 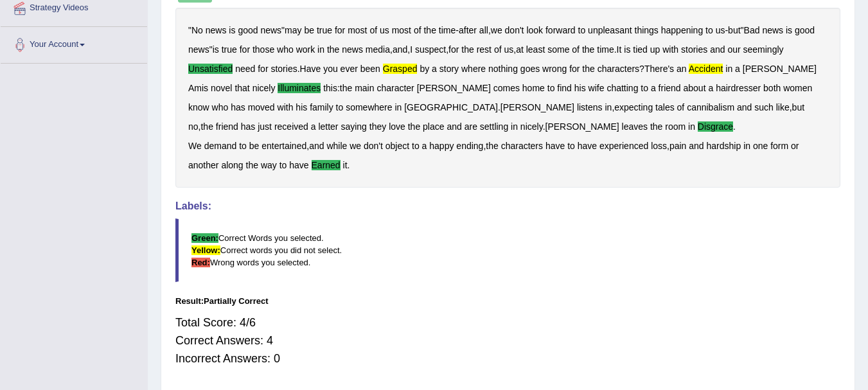 What do you see at coordinates (738, 88) in the screenshot?
I see `b: hairdresser` at bounding box center [738, 88].